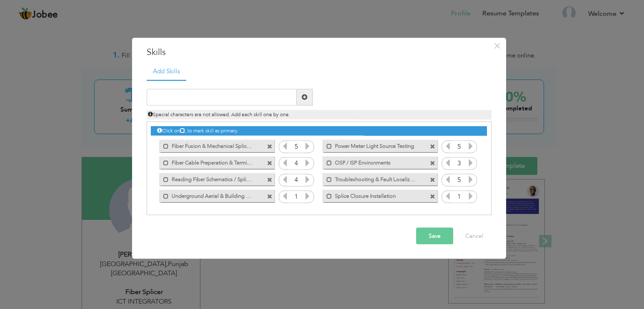 The image size is (644, 309). What do you see at coordinates (319, 53) in the screenshot?
I see `h3: Skills` at bounding box center [319, 53].